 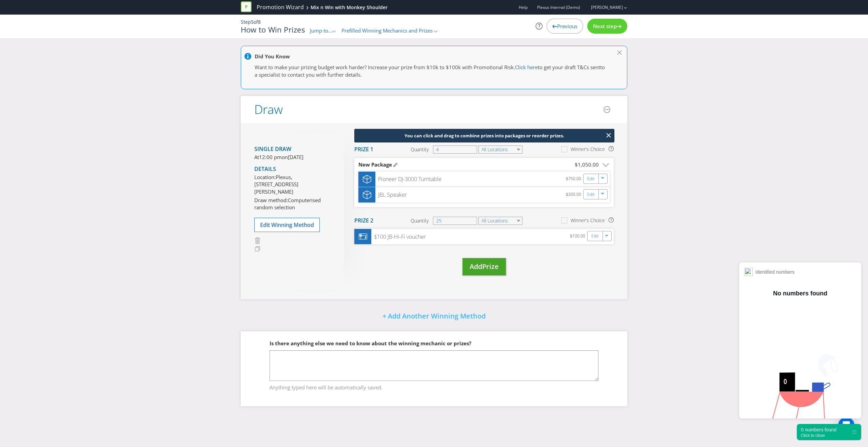 I want to click on span: Next step, so click(x=605, y=26).